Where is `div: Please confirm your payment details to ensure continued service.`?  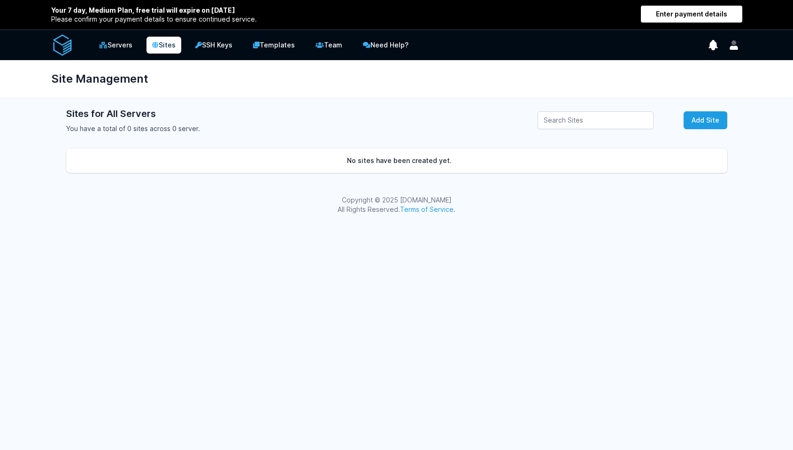 div: Please confirm your payment details to ensure continued service. is located at coordinates (290, 15).